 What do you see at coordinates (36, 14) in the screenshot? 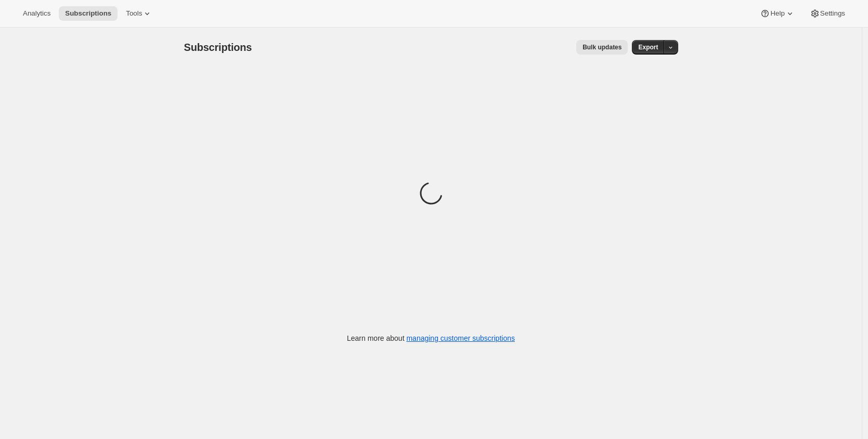
I see `span: Analytics` at bounding box center [36, 14].